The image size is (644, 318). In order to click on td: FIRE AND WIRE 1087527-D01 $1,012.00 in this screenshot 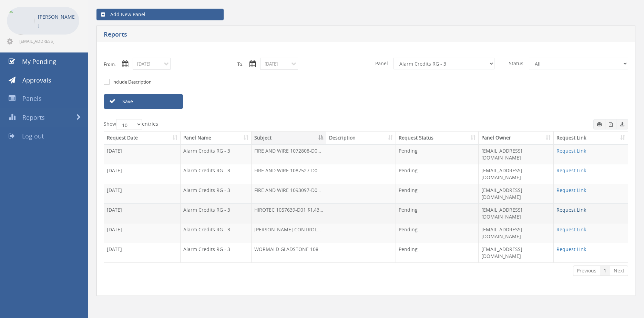, I will do `click(289, 173)`.